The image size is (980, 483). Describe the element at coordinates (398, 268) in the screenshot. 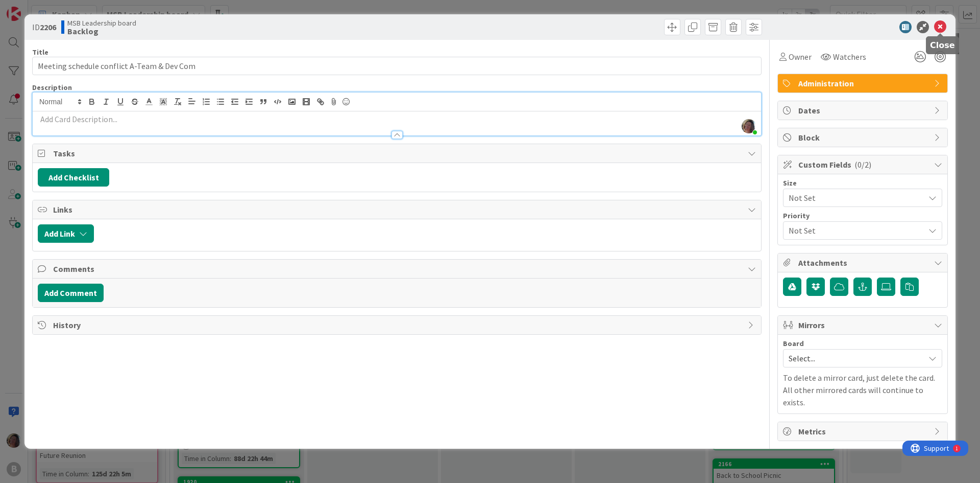

I see `span: Comments` at that location.